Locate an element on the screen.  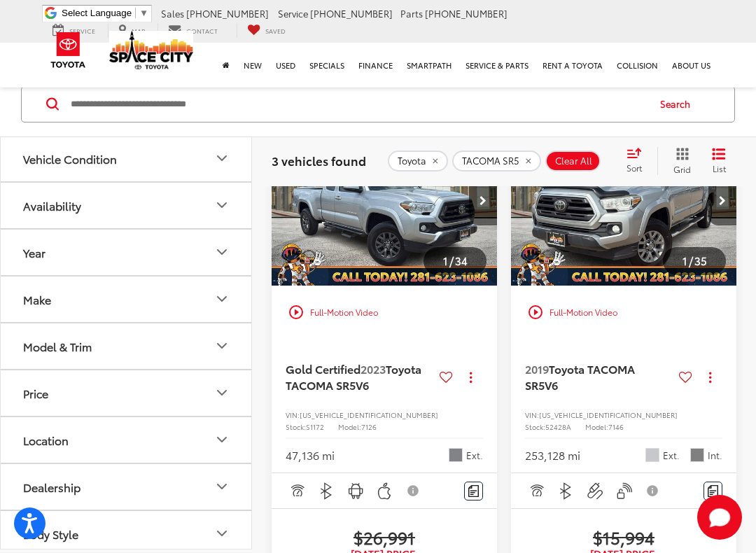
a: Map is located at coordinates (132, 30).